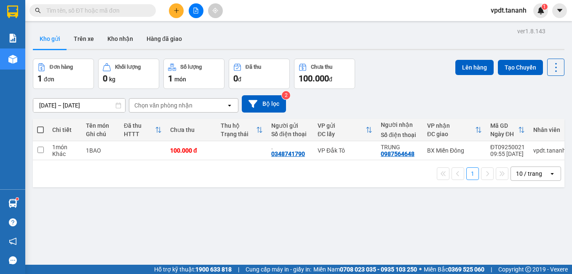  Describe the element at coordinates (191, 67) in the screenshot. I see `div: Số lượng` at that location.